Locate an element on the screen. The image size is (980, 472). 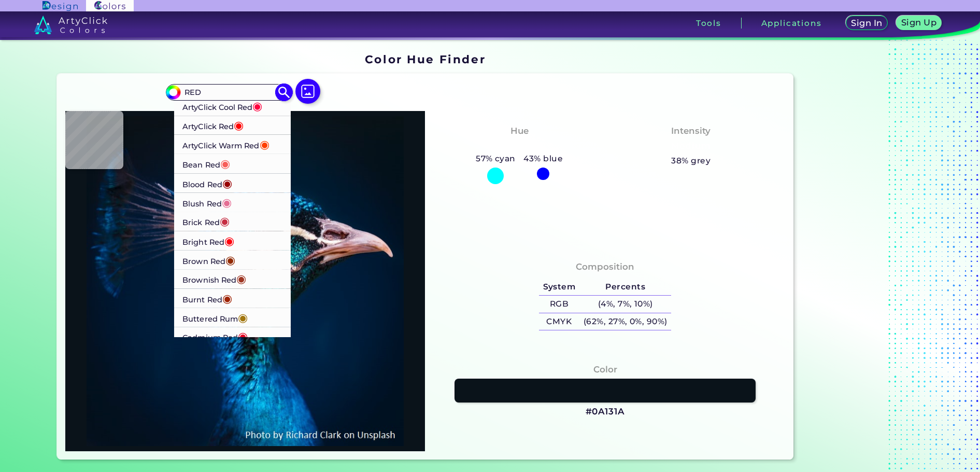
h5: System is located at coordinates (559, 287).